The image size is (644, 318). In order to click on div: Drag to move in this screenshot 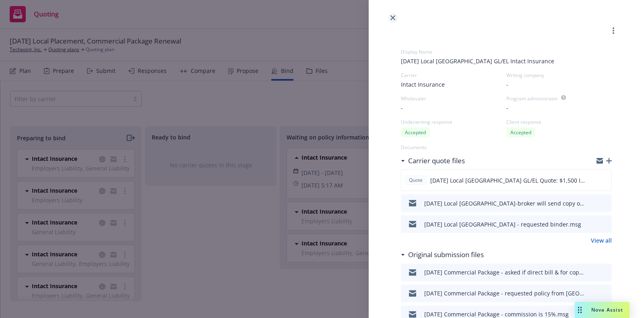, I will do `click(580, 310)`.